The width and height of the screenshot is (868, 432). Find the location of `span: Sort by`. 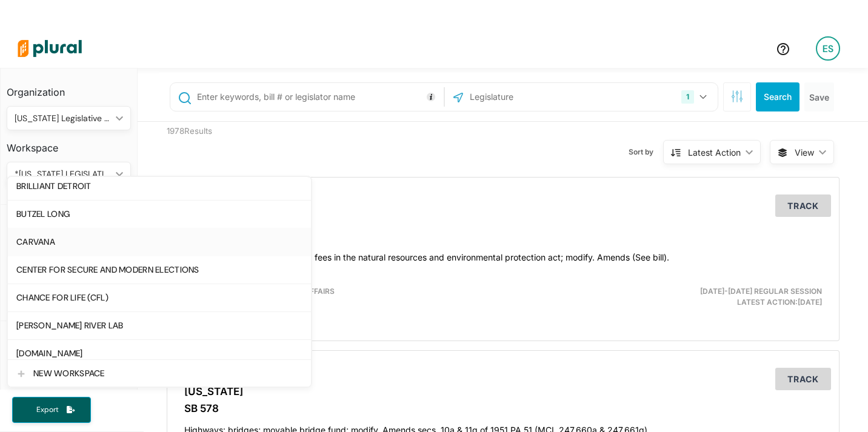

span: Sort by is located at coordinates (645, 152).